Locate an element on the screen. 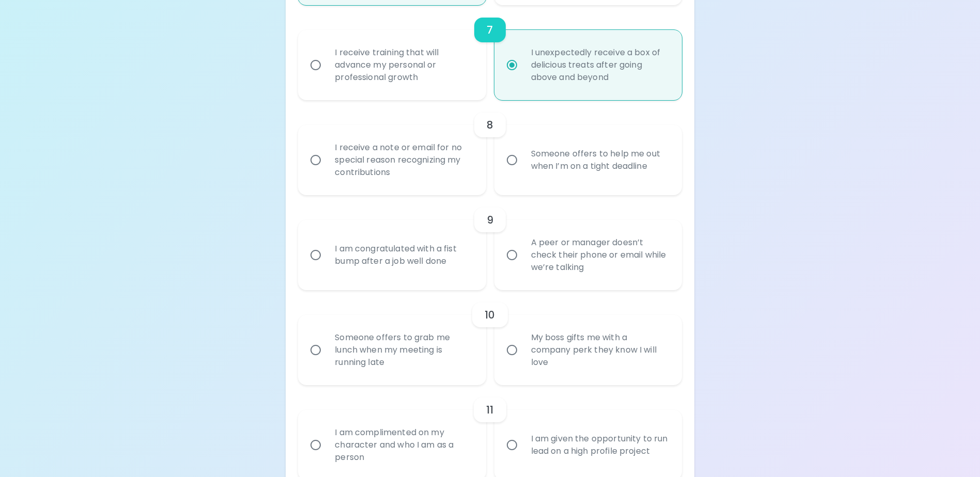 Image resolution: width=980 pixels, height=477 pixels. h6: 11 is located at coordinates (490, 410).